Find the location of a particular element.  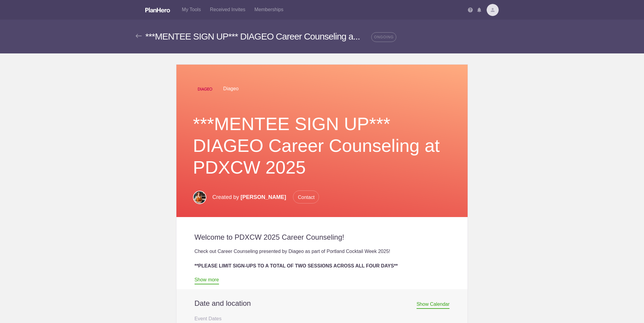

img: Logo white planhero is located at coordinates (158, 10).